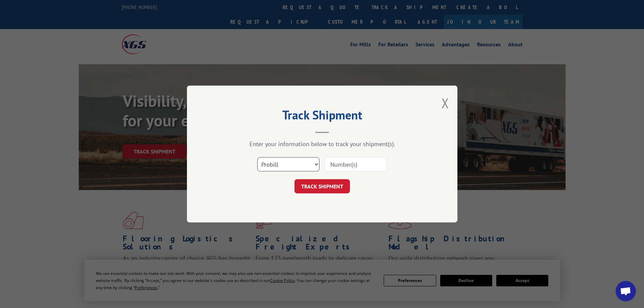 This screenshot has width=644, height=308. I want to click on button: Close modal, so click(445, 102).